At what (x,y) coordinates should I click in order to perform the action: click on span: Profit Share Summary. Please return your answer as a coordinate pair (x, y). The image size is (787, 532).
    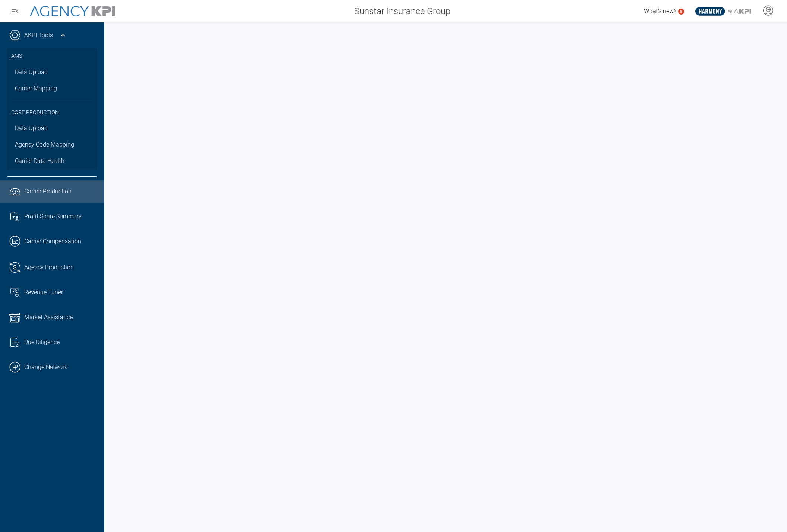
    Looking at the image, I should click on (53, 217).